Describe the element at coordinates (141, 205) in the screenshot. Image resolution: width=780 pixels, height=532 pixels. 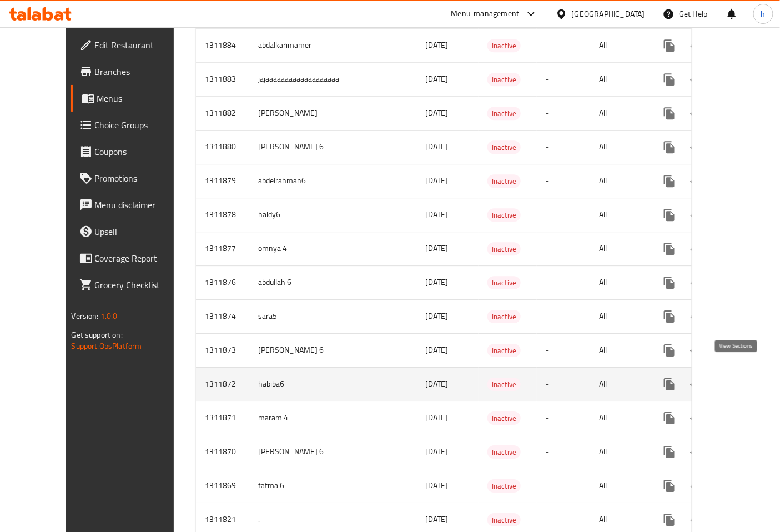
I see `span: Menu disclaimer` at that location.